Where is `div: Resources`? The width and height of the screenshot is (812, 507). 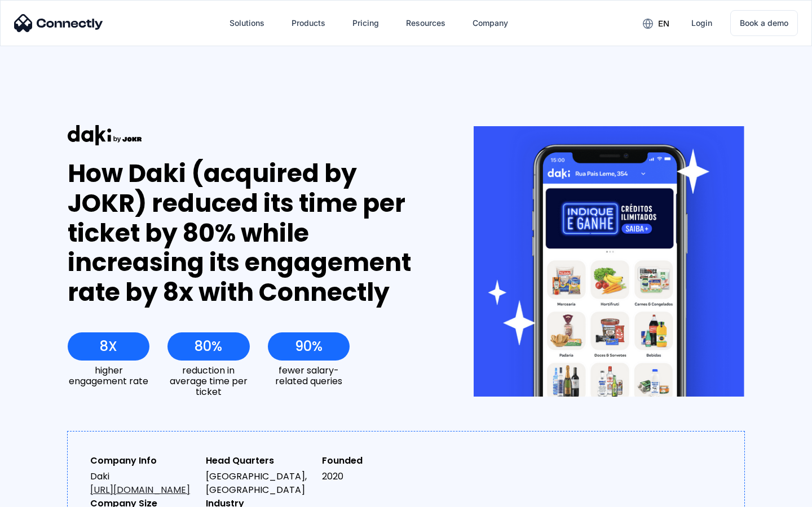 div: Resources is located at coordinates (426, 23).